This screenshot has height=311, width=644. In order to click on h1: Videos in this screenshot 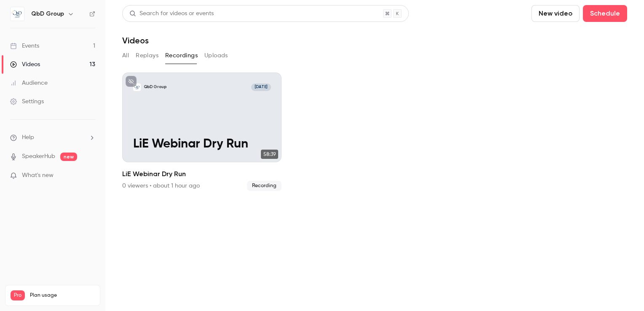, I will do `click(135, 41)`.